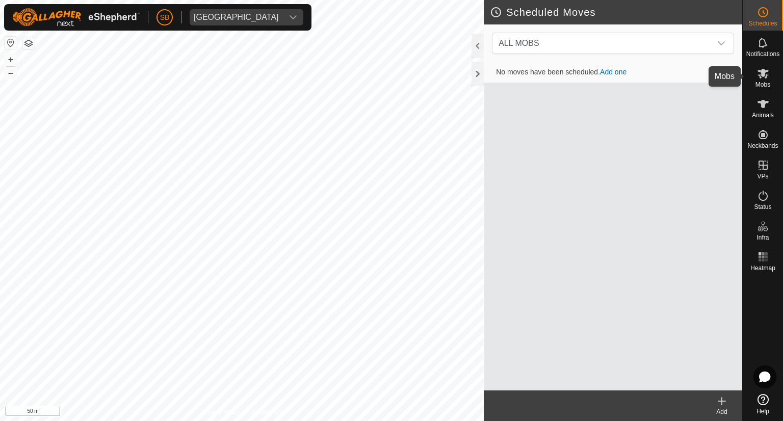 This screenshot has width=783, height=421. I want to click on img: Gallagher Logo, so click(76, 17).